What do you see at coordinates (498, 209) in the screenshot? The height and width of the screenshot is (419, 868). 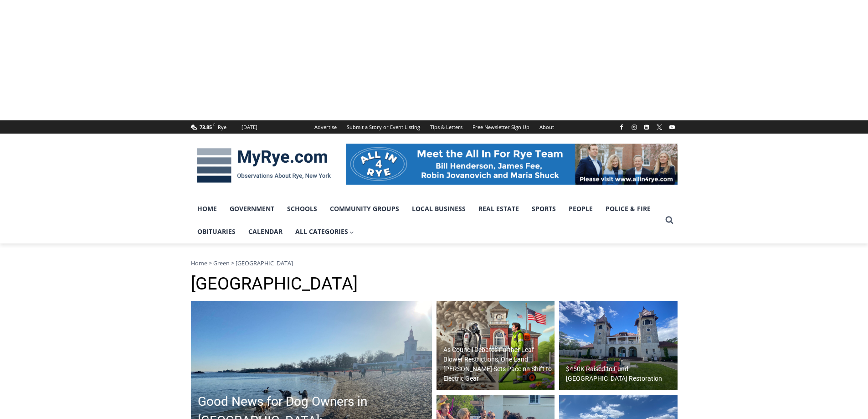 I see `a: Real Estate` at bounding box center [498, 209].